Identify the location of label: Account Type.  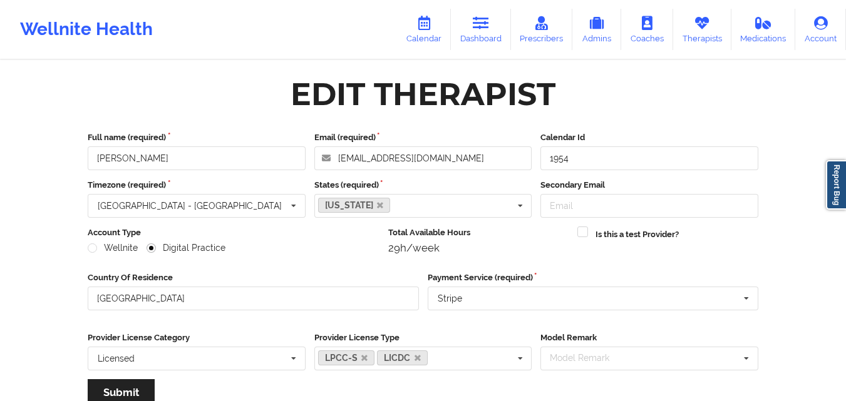
(233, 233).